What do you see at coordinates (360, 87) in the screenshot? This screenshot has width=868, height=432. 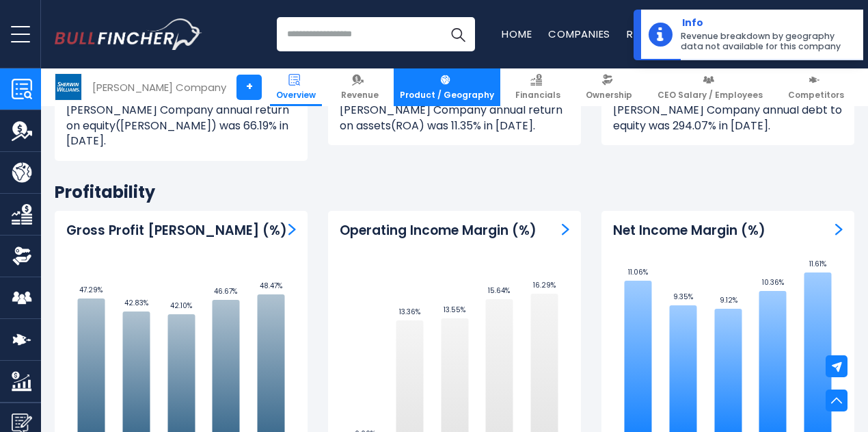 I see `a: Revenue` at bounding box center [360, 87].